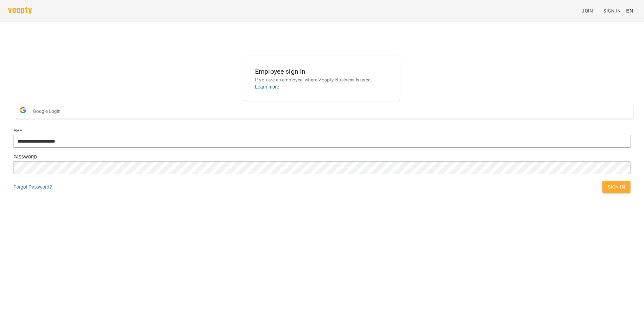  Describe the element at coordinates (612, 11) in the screenshot. I see `a: Sign In` at that location.